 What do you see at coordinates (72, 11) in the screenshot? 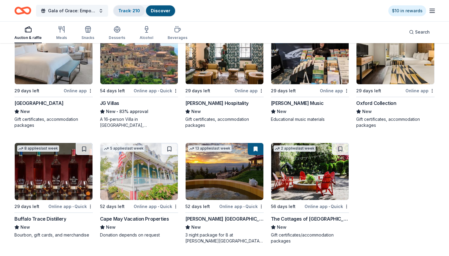
I see `span: Gala of Grace: Empowering Futures for El Porvenir` at bounding box center [72, 11].